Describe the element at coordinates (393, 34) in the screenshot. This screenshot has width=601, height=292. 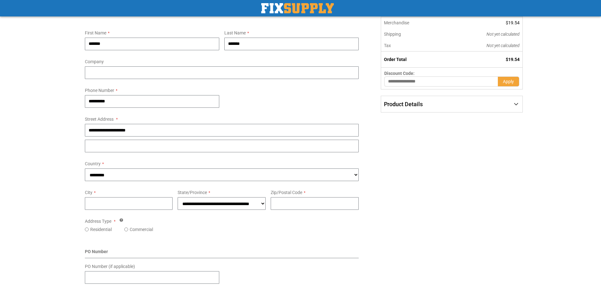
I see `span: Shipping` at that location.